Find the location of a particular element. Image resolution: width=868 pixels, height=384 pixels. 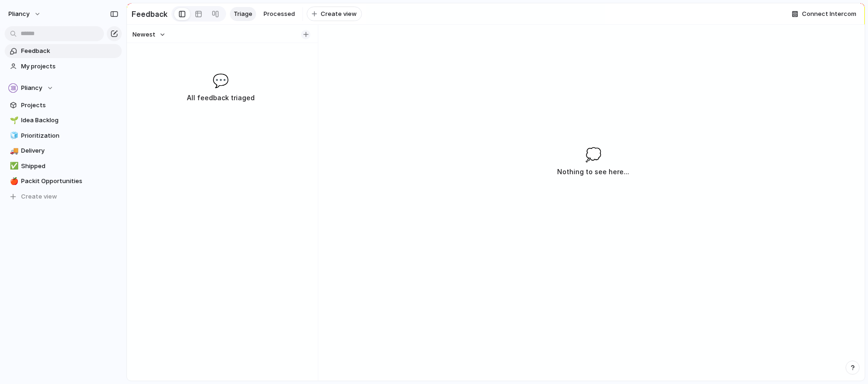

span: Processed is located at coordinates (279, 14).